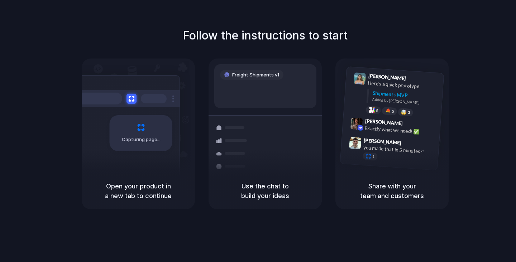 The image size is (516, 262). What do you see at coordinates (265, 35) in the screenshot?
I see `h1: Follow the instructions to start` at bounding box center [265, 35].